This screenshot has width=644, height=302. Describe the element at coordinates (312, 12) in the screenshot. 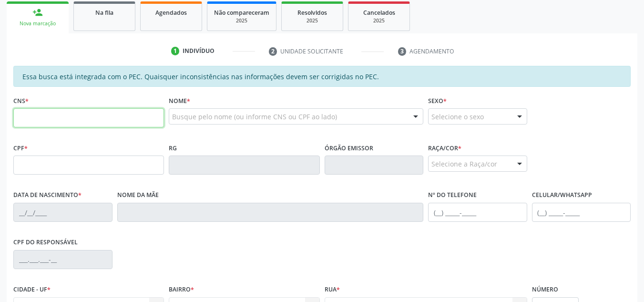

I see `span: Resolvidos` at that location.